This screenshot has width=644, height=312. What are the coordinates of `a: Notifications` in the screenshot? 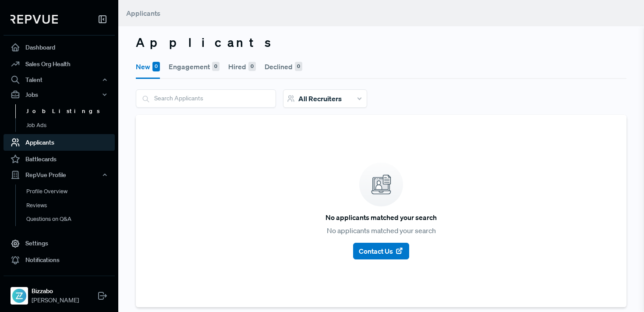 It's located at (59, 260).